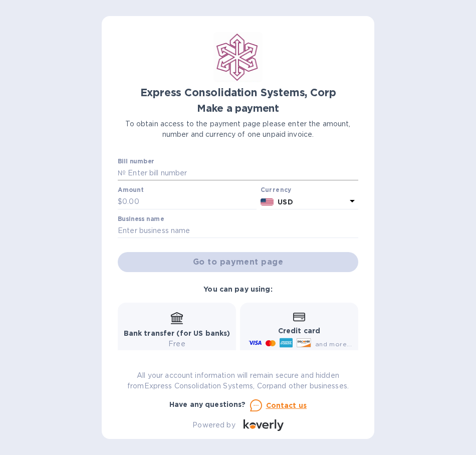  Describe the element at coordinates (177, 333) in the screenshot. I see `b: Bank transfer (for US banks)` at that location.